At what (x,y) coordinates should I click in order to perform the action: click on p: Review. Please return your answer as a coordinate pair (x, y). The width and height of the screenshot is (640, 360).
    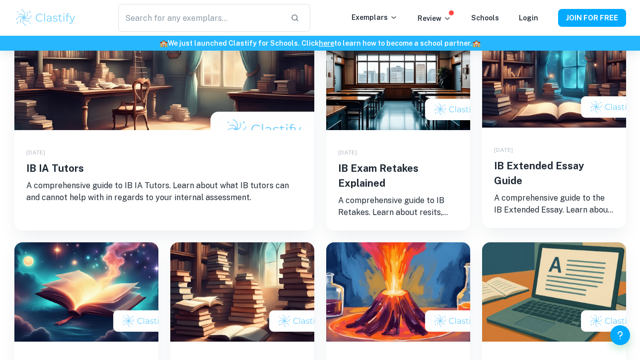
    Looking at the image, I should click on (434, 18).